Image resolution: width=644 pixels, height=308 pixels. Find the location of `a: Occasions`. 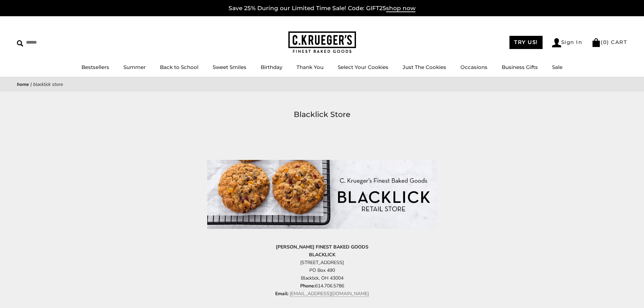

a: Occasions is located at coordinates (474, 67).